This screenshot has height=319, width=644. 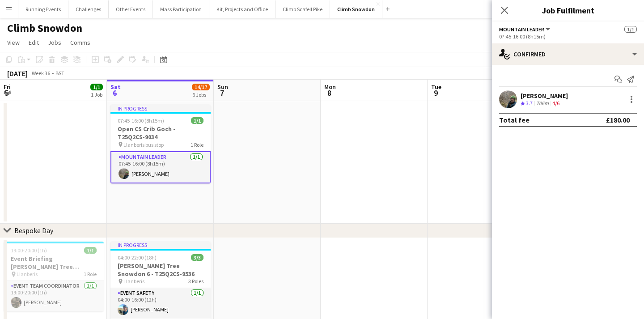 I want to click on span: Tue, so click(x=436, y=87).